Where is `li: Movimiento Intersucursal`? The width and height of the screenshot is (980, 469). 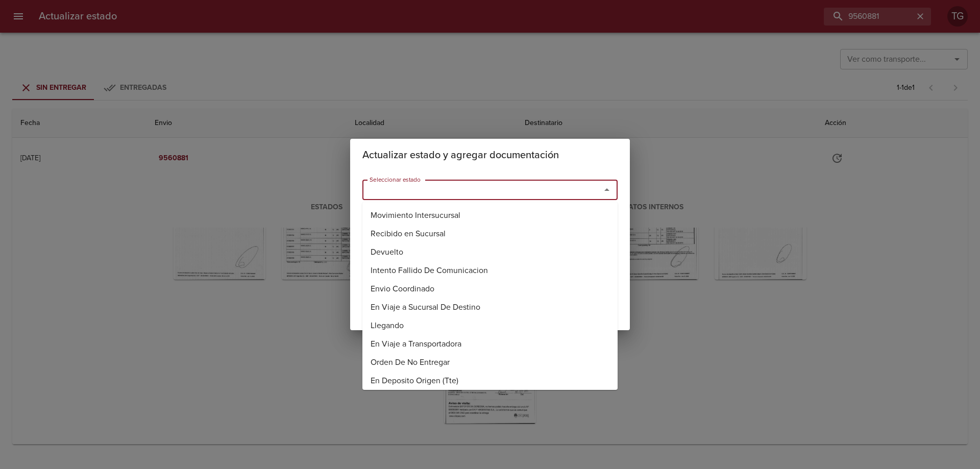
li: Movimiento Intersucursal is located at coordinates (490, 215).